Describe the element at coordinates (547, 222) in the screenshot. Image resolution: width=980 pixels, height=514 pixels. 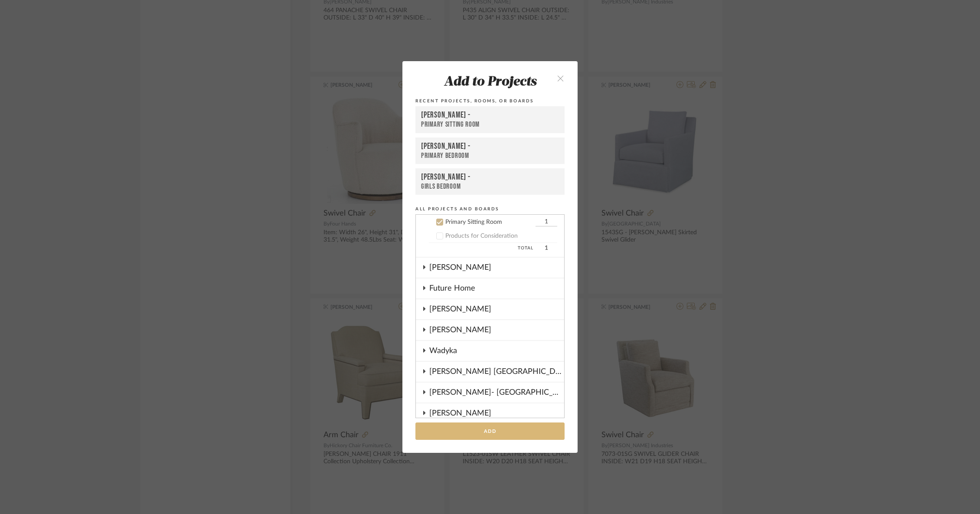
I see `input: Primary Sitting Room` at that location.